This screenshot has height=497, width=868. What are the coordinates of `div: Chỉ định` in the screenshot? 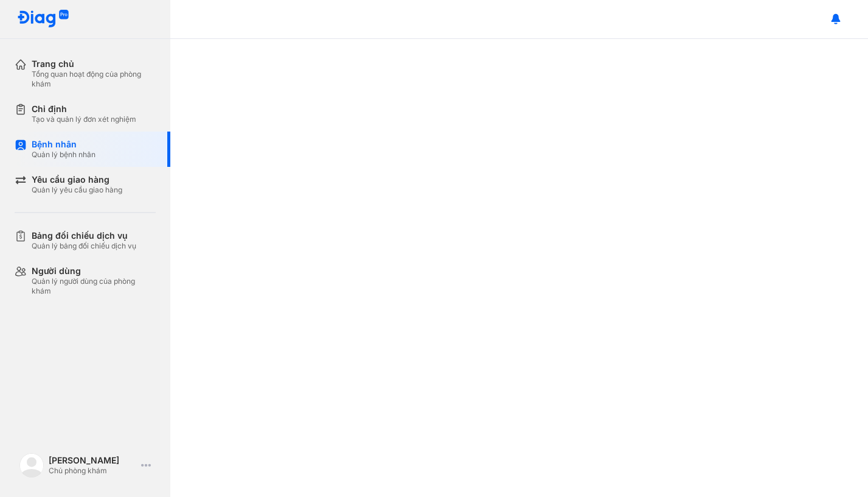 It's located at (84, 109).